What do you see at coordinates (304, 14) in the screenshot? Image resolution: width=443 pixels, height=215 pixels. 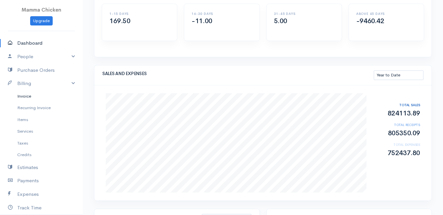 I see `h6: 31-45 DAYS` at bounding box center [304, 14].